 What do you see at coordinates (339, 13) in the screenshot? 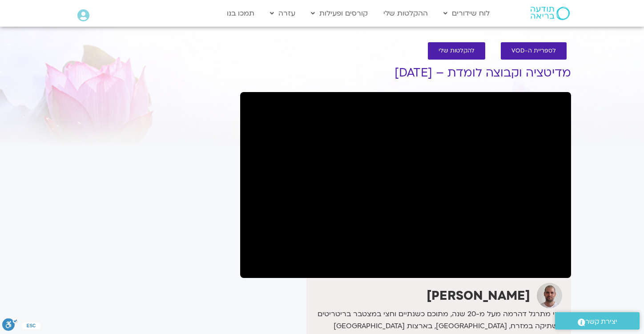
I see `a: קורסים ופעילות` at bounding box center [339, 13].